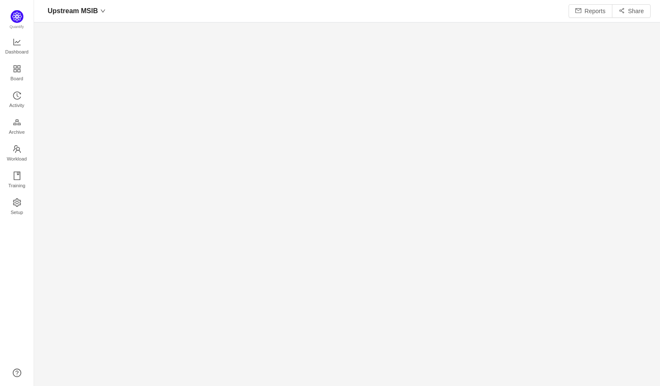 Image resolution: width=660 pixels, height=386 pixels. What do you see at coordinates (17, 373) in the screenshot?
I see `a: icon: question-circle` at bounding box center [17, 373].